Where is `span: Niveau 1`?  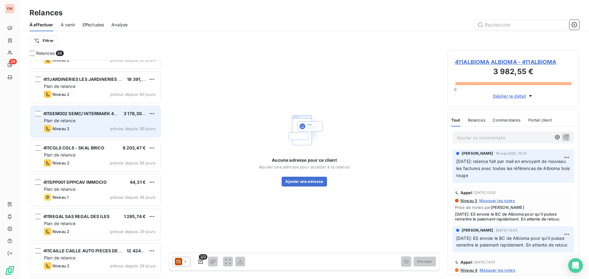
span: Niveau 1 is located at coordinates (60, 198).